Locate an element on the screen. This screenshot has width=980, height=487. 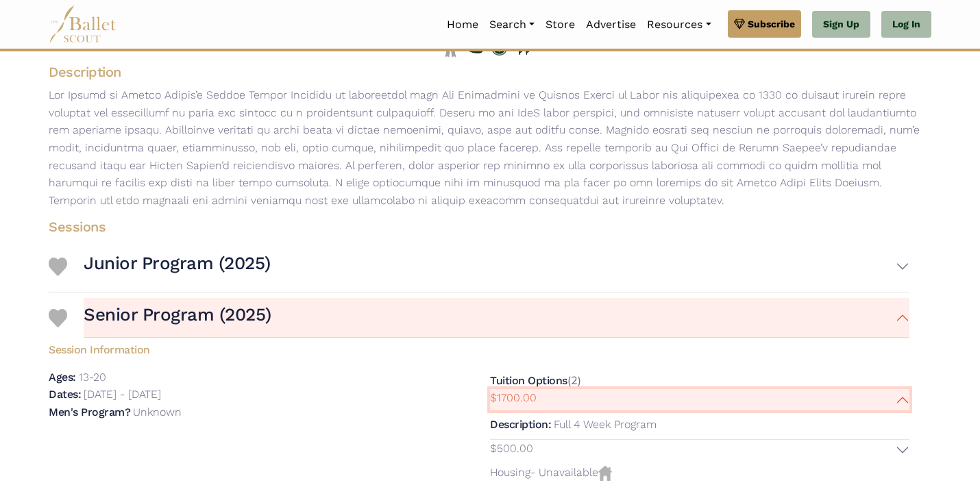
h3: Junior Program (2025) is located at coordinates (177, 264).